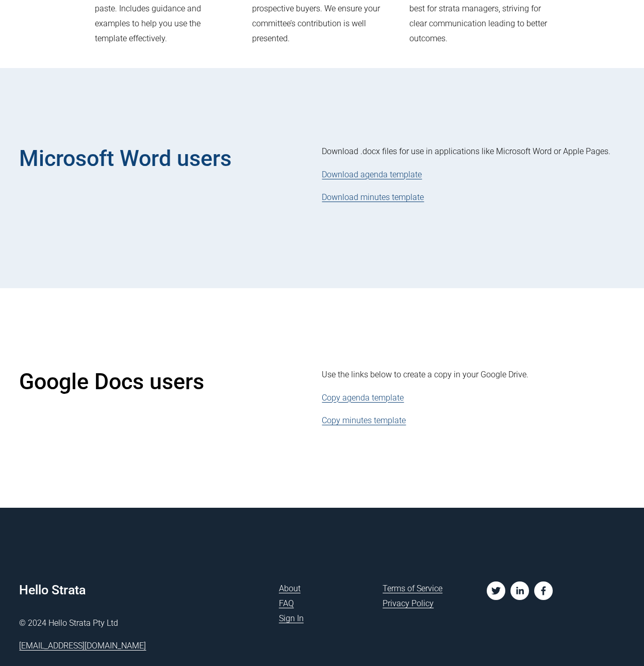 This screenshot has height=666, width=644. Describe the element at coordinates (140, 623) in the screenshot. I see `p: © 2024 Hello Strata Pty Ltd` at that location.